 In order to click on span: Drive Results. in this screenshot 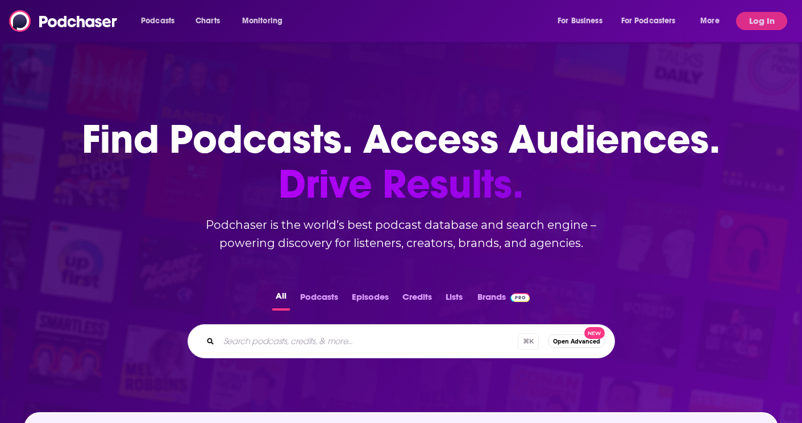, I will do `click(401, 184)`.